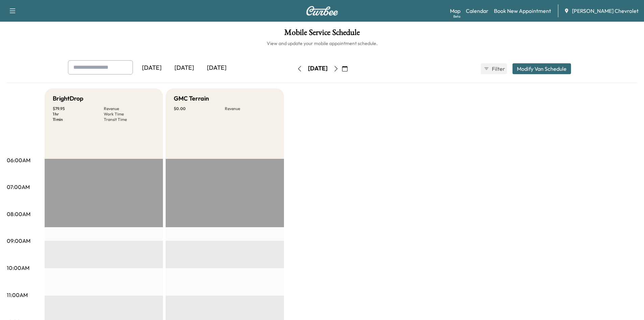 This screenshot has width=644, height=320. I want to click on img: Curbee Logo, so click(322, 11).